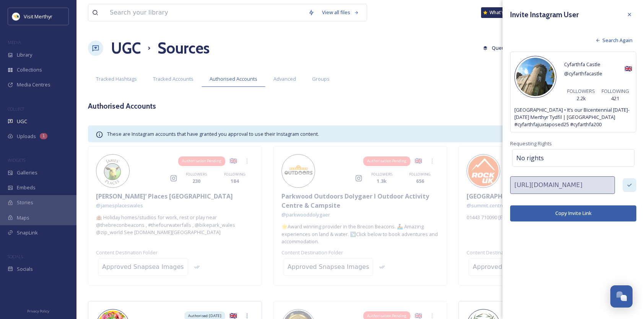 Image resolution: width=644 pixels, height=319 pixels. What do you see at coordinates (544, 14) in the screenshot?
I see `h3: Invite Instagram User` at bounding box center [544, 14].